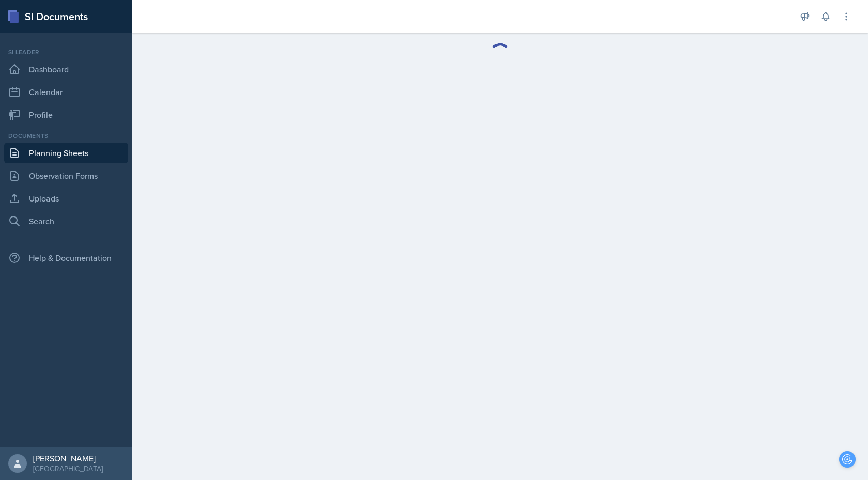  What do you see at coordinates (66, 92) in the screenshot?
I see `a: Calendar` at bounding box center [66, 92].